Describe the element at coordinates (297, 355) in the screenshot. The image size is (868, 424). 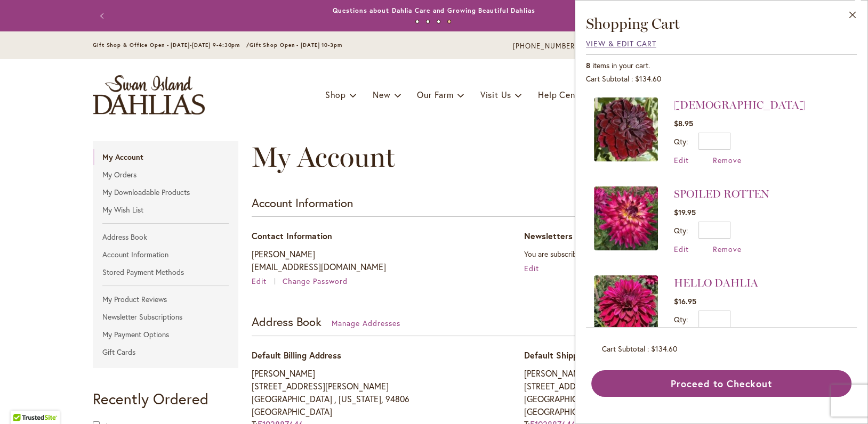
I see `span: Default Billing Address` at that location.